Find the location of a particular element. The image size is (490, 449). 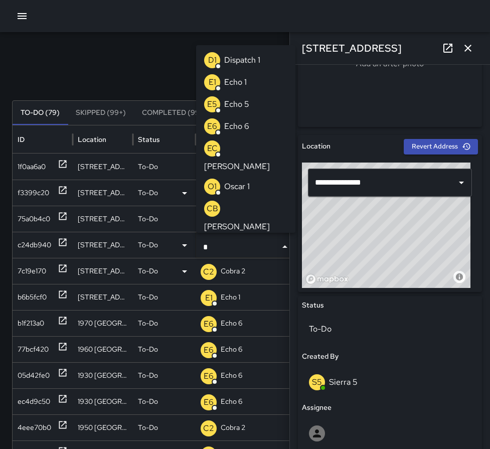

button: Close is located at coordinates (285, 247).